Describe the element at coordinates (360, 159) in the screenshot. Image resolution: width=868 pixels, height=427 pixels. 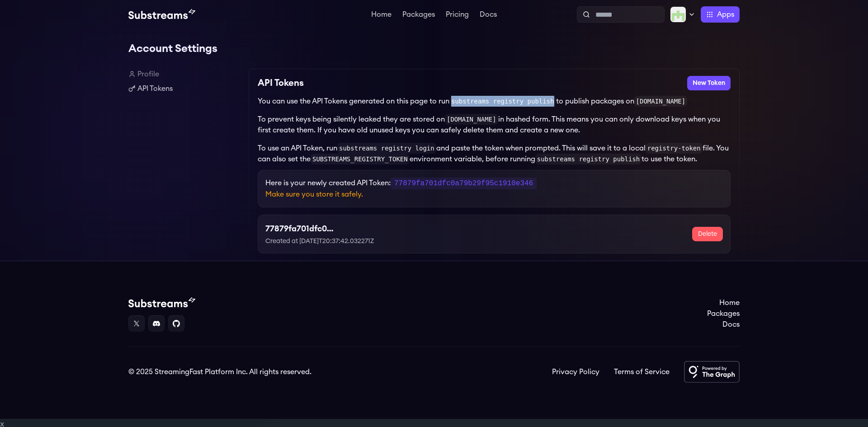
I see `code: SUBSTREAMS_REGISTRY_TOKEN` at that location.